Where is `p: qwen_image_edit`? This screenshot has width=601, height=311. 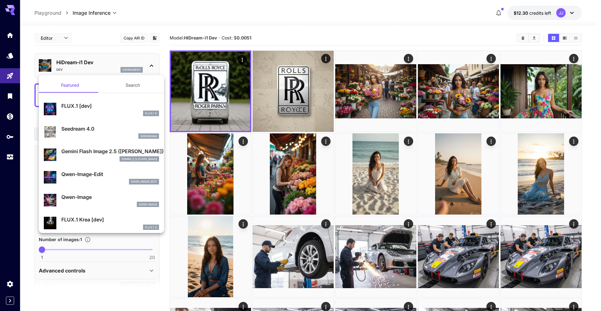
p: qwen_image_edit is located at coordinates (144, 182).